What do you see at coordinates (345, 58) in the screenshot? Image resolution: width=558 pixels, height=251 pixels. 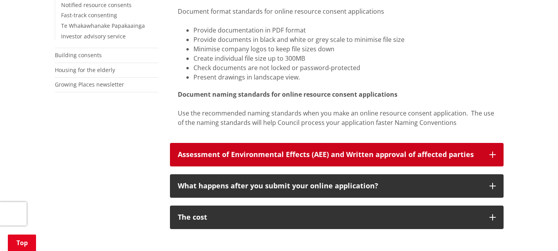 I see `li: Create individual file size up to 300MB` at bounding box center [345, 58].